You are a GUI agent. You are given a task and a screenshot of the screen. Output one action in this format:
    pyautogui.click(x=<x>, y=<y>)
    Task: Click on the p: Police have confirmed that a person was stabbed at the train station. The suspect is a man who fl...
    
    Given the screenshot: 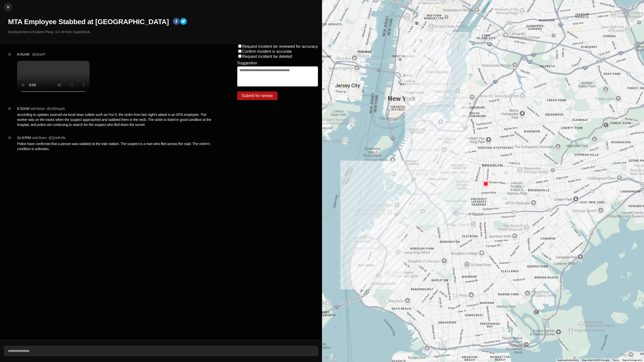 What is the action you would take?
    pyautogui.click(x=117, y=146)
    